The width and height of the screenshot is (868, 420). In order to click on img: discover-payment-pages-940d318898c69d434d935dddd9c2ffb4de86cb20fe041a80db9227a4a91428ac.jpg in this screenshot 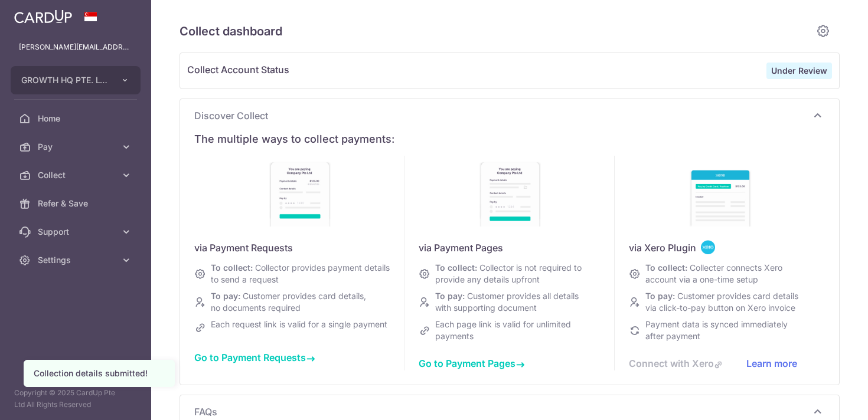, I will do `click(510, 191)`.